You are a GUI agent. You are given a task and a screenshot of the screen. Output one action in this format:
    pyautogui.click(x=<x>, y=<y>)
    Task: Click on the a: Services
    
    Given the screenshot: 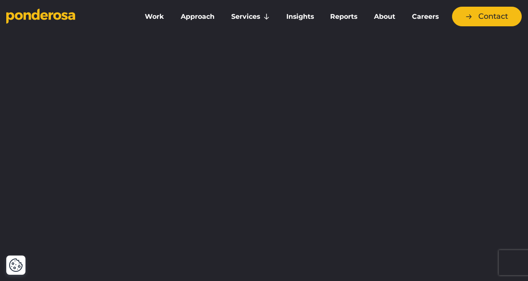 What is the action you would take?
    pyautogui.click(x=251, y=17)
    